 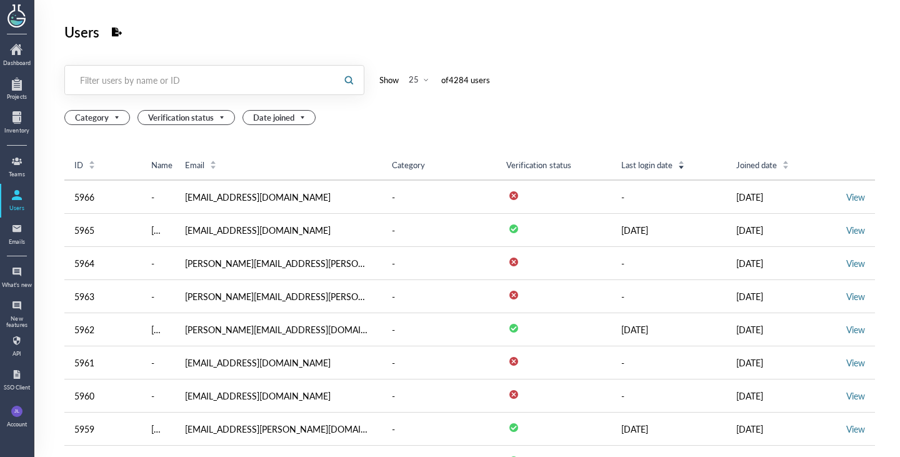 I want to click on span: Date joined, so click(x=280, y=117).